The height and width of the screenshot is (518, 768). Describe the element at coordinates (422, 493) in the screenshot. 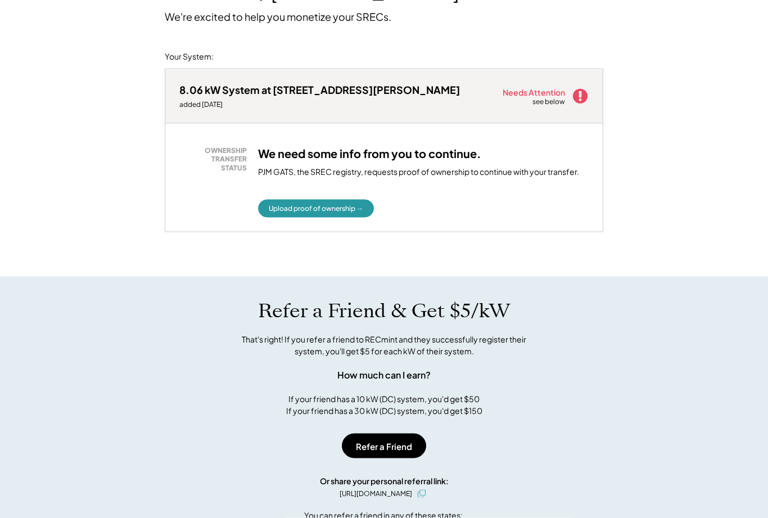

I see `button: click to copy` at that location.